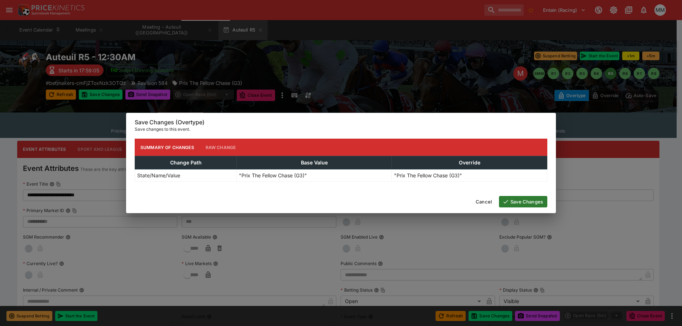 Image resolution: width=682 pixels, height=326 pixels. I want to click on p: State/Name/Value, so click(159, 175).